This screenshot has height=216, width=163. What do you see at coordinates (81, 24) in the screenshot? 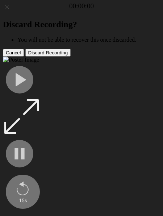
I see `h2: Discard Recording?` at bounding box center [81, 24].